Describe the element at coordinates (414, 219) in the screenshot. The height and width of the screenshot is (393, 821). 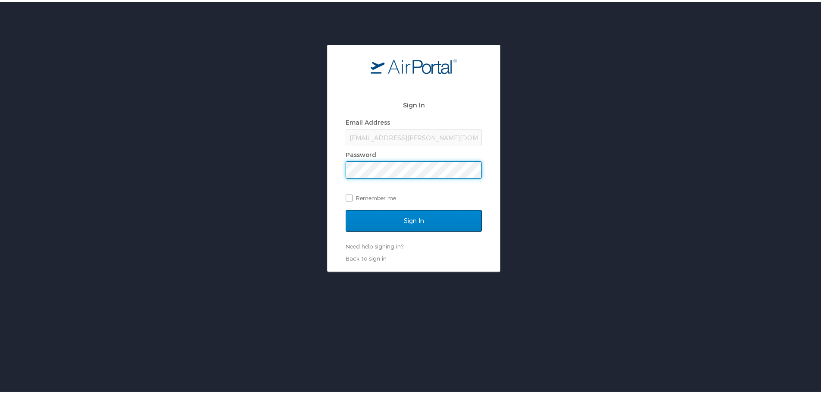
I see `input: Sign In` at that location.